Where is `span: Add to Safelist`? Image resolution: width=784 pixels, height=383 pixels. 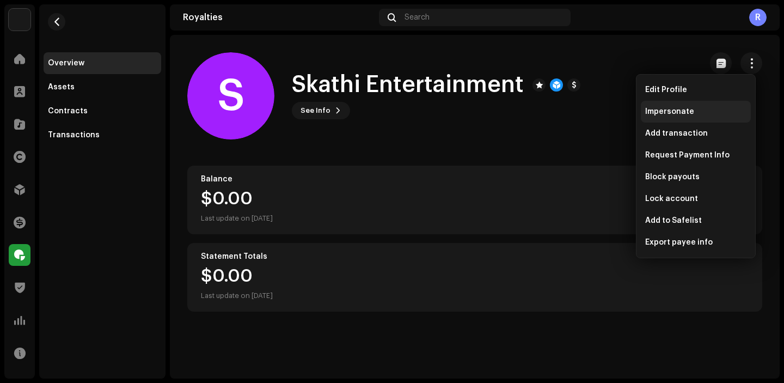 span: Add to Safelist is located at coordinates (674, 221).